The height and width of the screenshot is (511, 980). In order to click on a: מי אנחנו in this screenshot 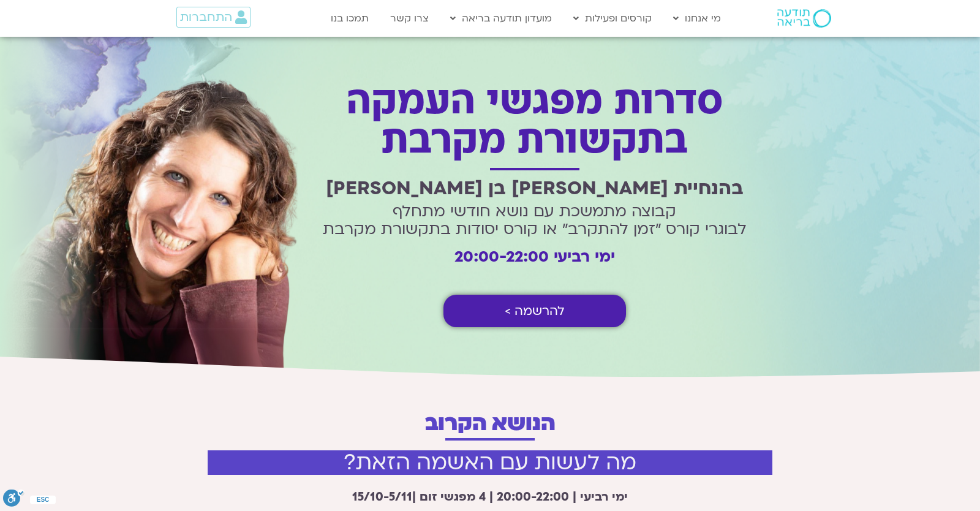, I will do `click(697, 19)`.